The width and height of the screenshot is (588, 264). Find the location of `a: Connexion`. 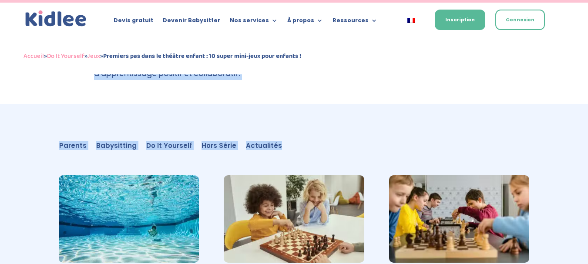

a: Connexion is located at coordinates (520, 20).